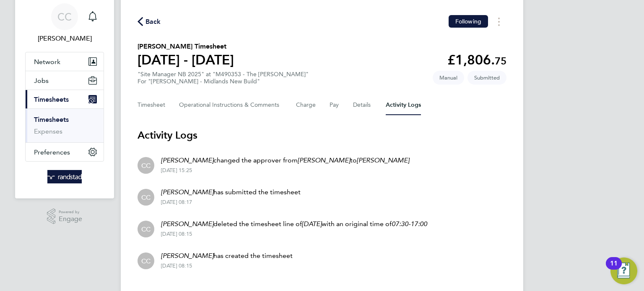  What do you see at coordinates (362, 105) in the screenshot?
I see `button: Details` at bounding box center [362, 105].